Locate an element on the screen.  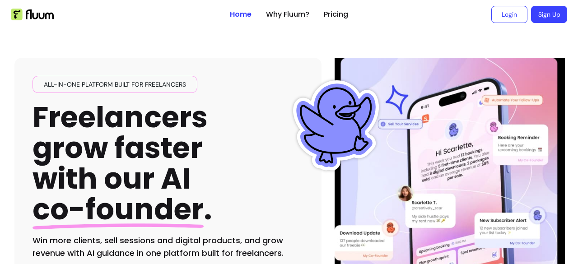
a: Login is located at coordinates (510, 14).